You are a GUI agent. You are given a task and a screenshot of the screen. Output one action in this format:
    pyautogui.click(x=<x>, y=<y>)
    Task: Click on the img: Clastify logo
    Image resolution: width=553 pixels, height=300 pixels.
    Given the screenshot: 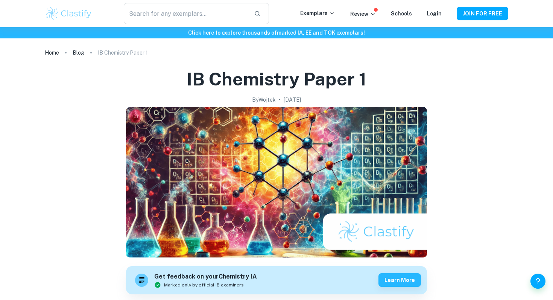 What is the action you would take?
    pyautogui.click(x=68, y=14)
    